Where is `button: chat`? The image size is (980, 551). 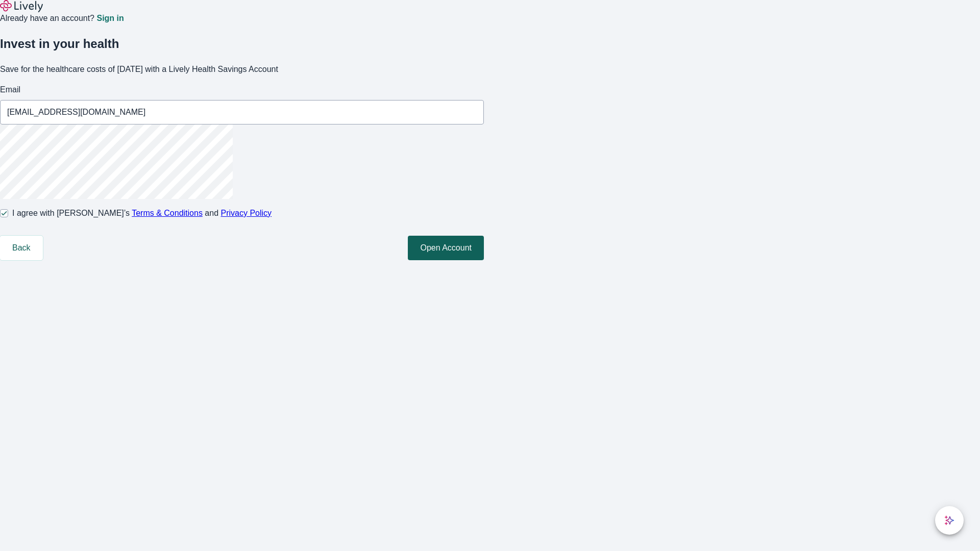 button: chat is located at coordinates (950, 521).